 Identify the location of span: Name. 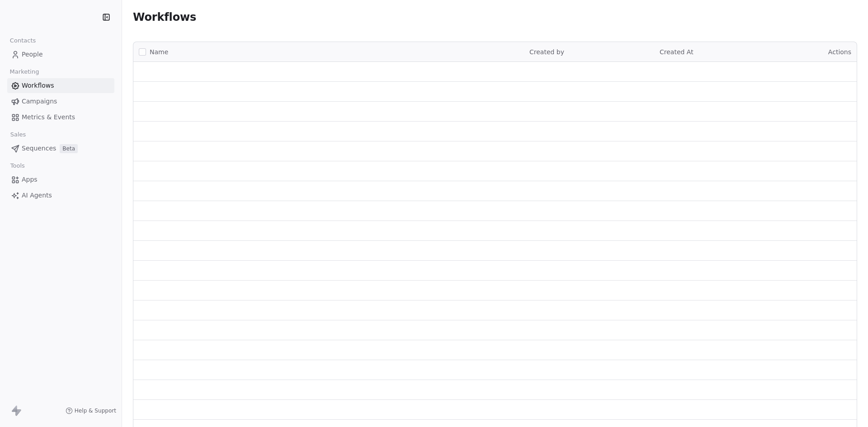
(158, 52).